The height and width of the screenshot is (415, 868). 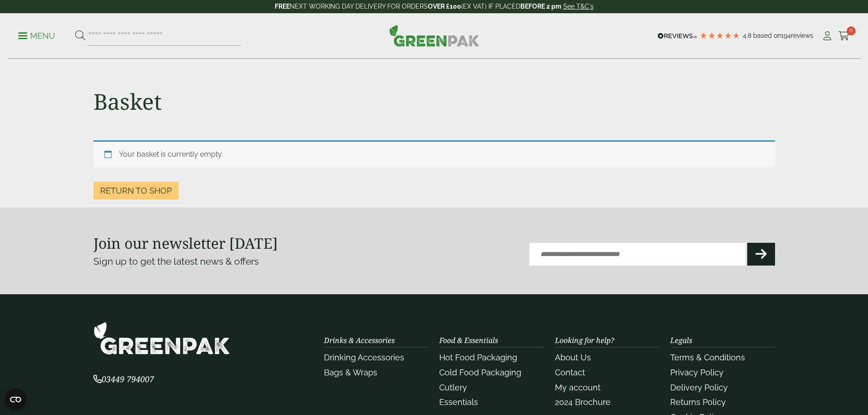 I want to click on div: 4.78 Stars, so click(x=720, y=36).